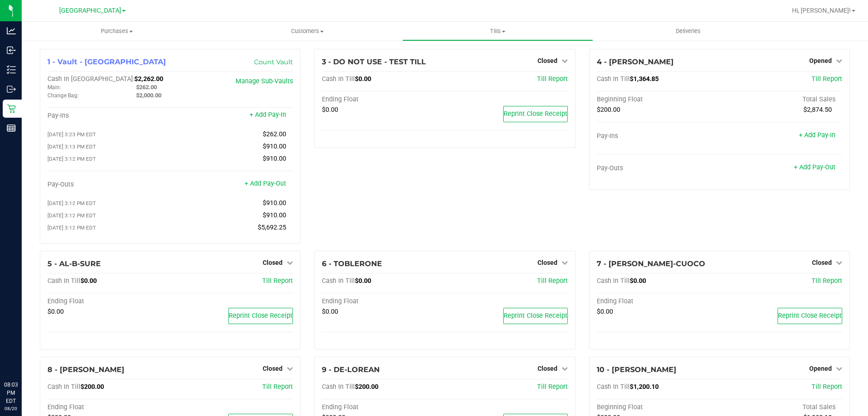  What do you see at coordinates (688, 32) in the screenshot?
I see `span: Deliveries` at bounding box center [688, 32].